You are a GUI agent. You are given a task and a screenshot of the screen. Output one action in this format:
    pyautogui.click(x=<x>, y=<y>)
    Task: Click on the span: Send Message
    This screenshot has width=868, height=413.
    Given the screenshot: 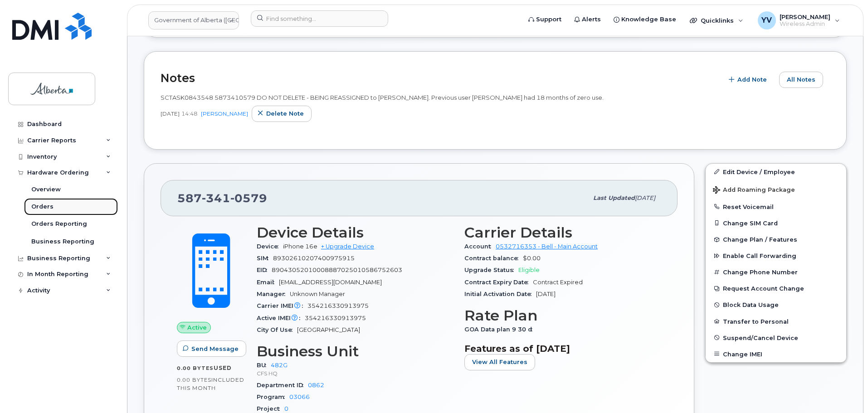 What is the action you would take?
    pyautogui.click(x=215, y=348)
    